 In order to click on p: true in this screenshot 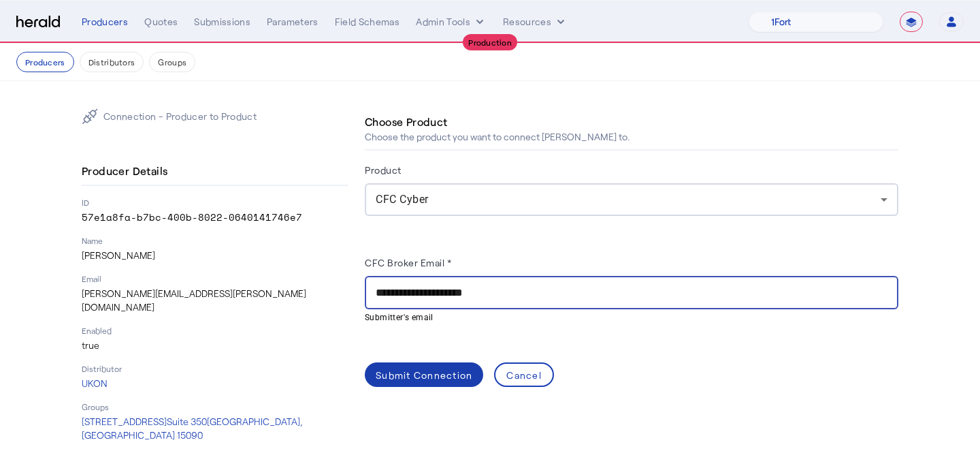, I will do `click(215, 345)`.